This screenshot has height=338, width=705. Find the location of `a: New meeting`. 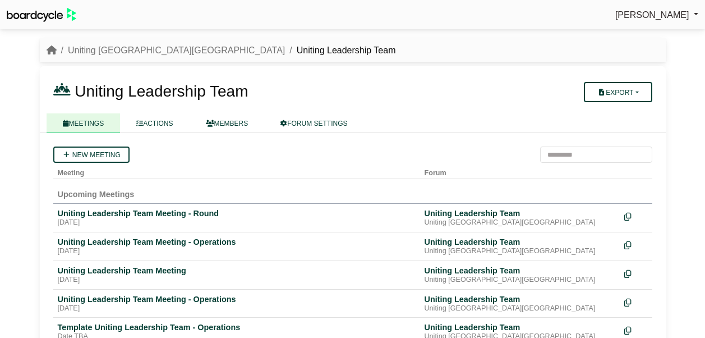

a: New meeting is located at coordinates (91, 154).